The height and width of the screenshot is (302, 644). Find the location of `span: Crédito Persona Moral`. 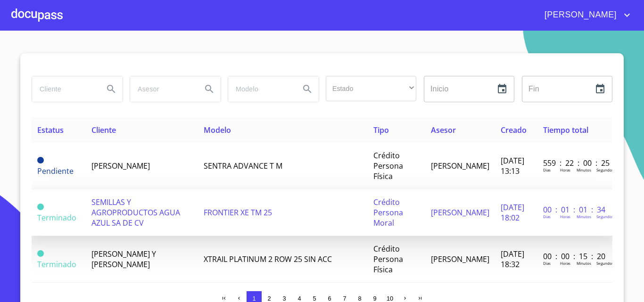

span: Crédito Persona Moral is located at coordinates (388, 213).